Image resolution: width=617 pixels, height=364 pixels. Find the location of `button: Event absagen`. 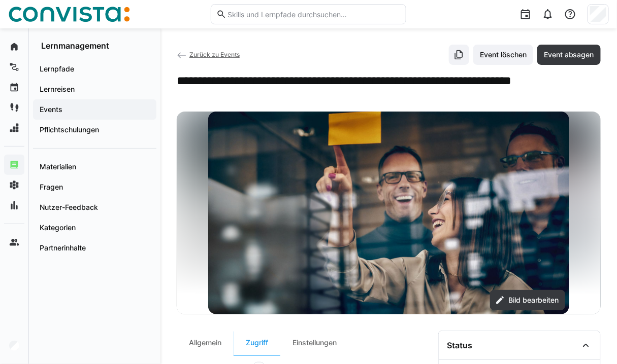

button: Event absagen is located at coordinates (568, 55).